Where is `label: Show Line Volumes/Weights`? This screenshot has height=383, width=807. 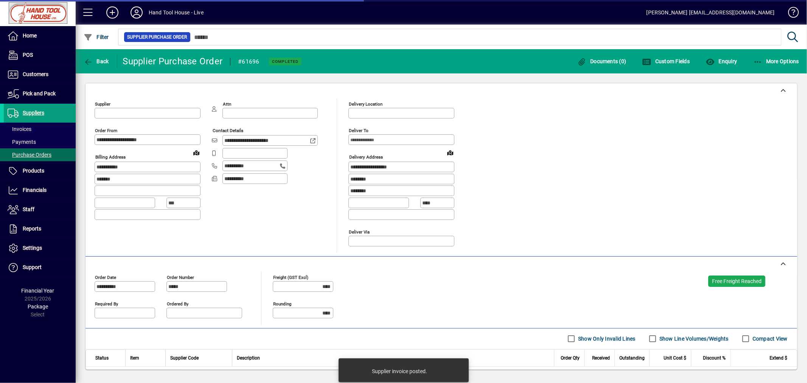 label: Show Line Volumes/Weights is located at coordinates (693, 338).